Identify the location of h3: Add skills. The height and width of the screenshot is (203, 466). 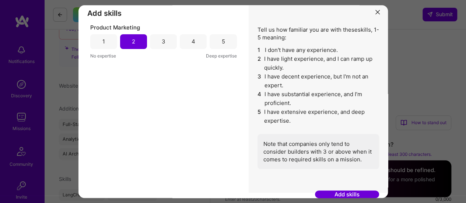
(163, 13).